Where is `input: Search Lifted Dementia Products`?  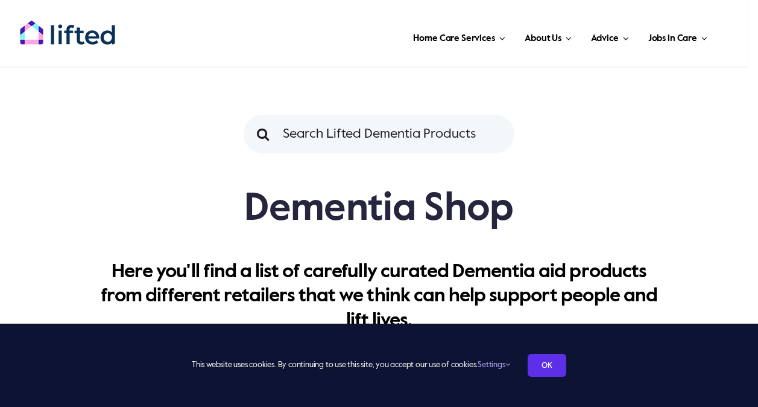
input: Search Lifted Dementia Products is located at coordinates (379, 134).